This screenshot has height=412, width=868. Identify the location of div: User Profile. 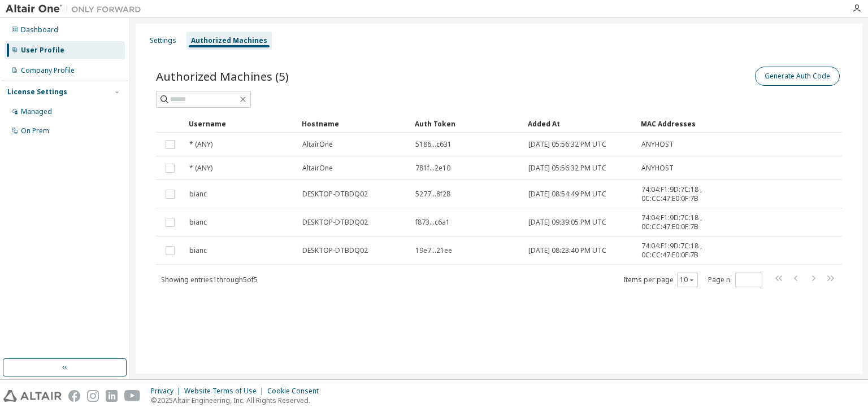
(42, 50).